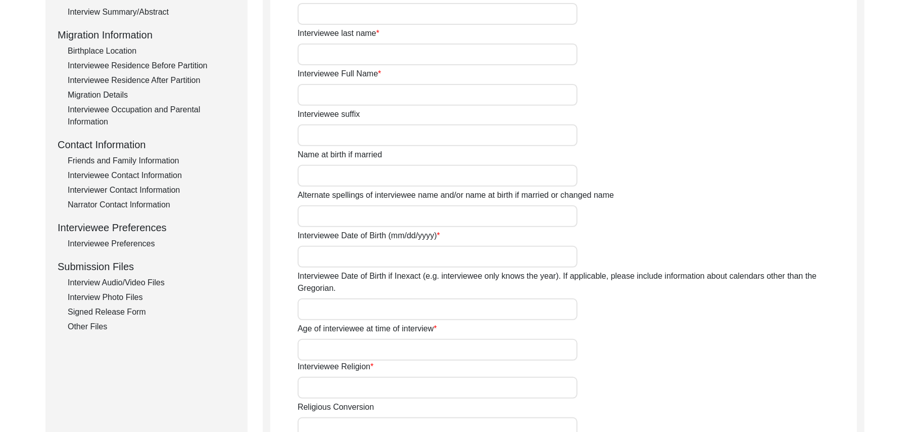 The height and width of the screenshot is (432, 910). Describe the element at coordinates (152, 51) in the screenshot. I see `div: Birthplace Location` at that location.